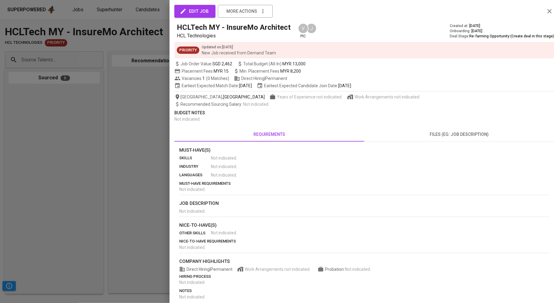  What do you see at coordinates (213, 86) in the screenshot?
I see `span: Earliest Expected Match Date` at bounding box center [213, 86].